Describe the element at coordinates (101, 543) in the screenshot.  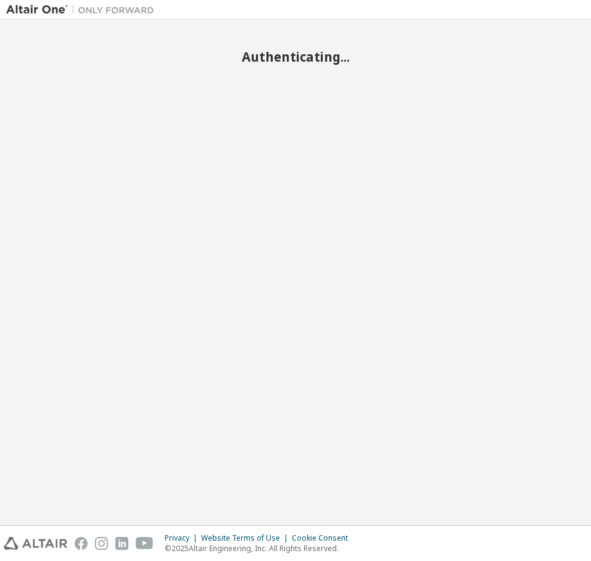
I see `img: instagram.svg` at that location.